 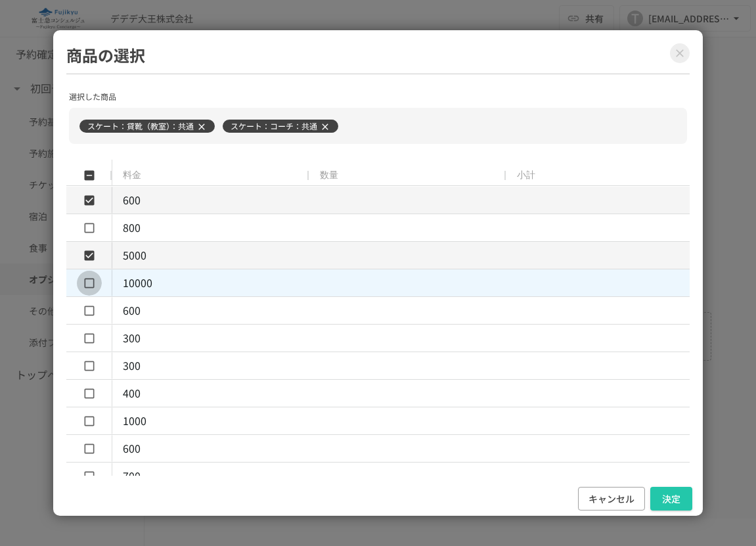 What do you see at coordinates (134, 255) in the screenshot?
I see `p: 5000` at bounding box center [134, 255].